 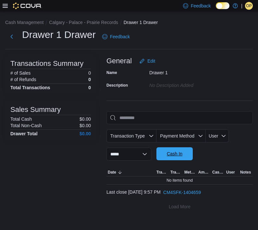 I want to click on button: CM4SFK-1404659, so click(x=182, y=192).